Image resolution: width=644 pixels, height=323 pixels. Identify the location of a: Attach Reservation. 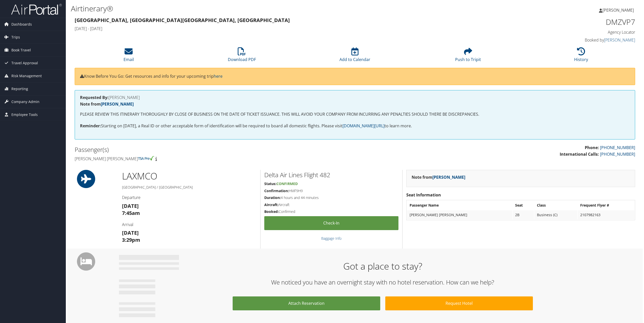
(306, 303).